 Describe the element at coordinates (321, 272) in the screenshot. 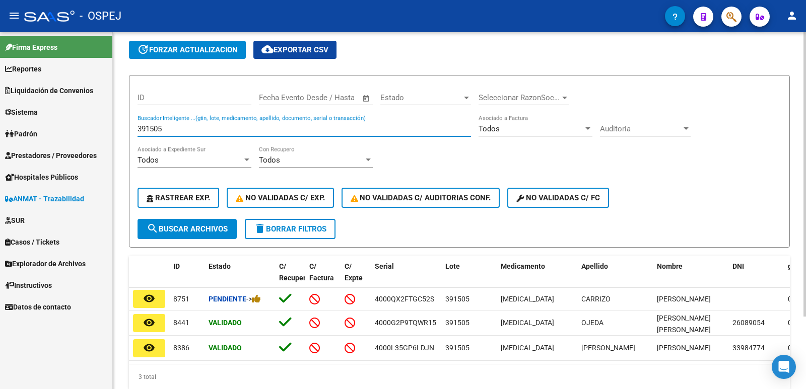

I see `span: C/ Factura` at that location.